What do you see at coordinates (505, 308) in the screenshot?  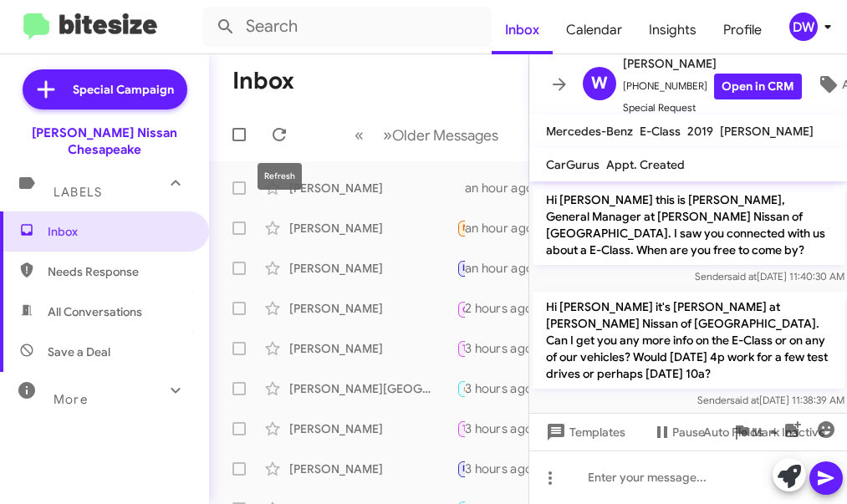 I see `div: 2 hours ago` at bounding box center [505, 308].